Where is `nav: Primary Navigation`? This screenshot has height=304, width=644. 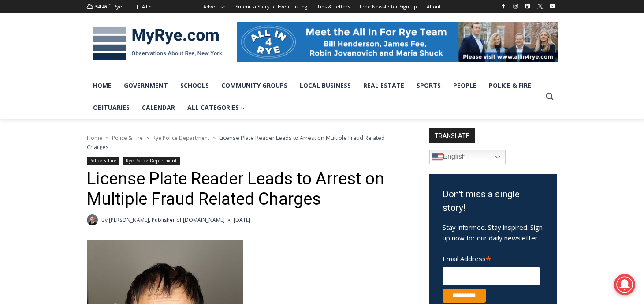
nav: Primary Navigation is located at coordinates (314, 97).